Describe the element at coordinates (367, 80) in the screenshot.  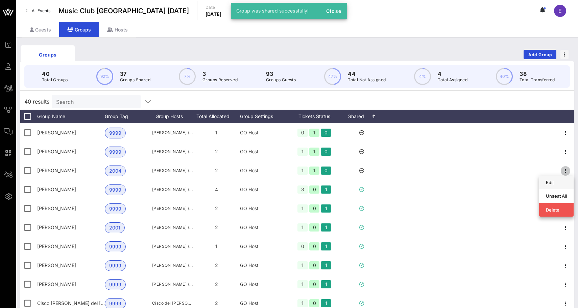
I see `p: Total Not Assigned` at that location.